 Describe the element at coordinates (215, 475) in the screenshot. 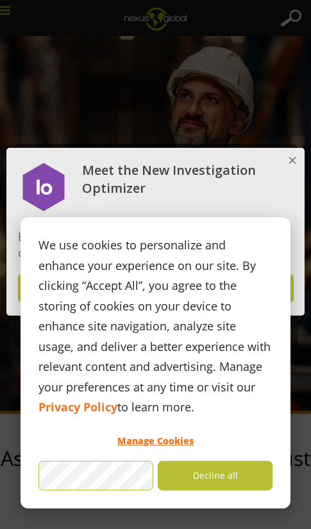

I see `button: Decline all` at that location.